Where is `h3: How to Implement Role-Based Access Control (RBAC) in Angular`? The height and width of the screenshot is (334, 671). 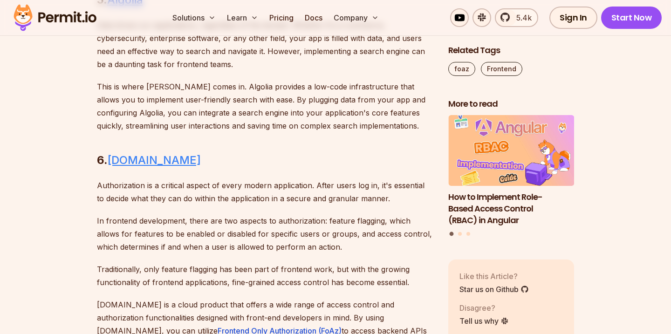
h3: How to Implement Role-Based Access Control (RBAC) in Angular is located at coordinates (511, 209).